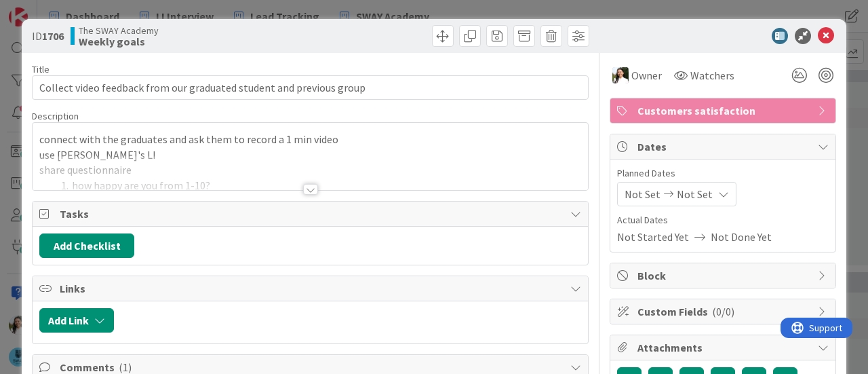 The height and width of the screenshot is (374, 868). I want to click on span: Owner, so click(646, 75).